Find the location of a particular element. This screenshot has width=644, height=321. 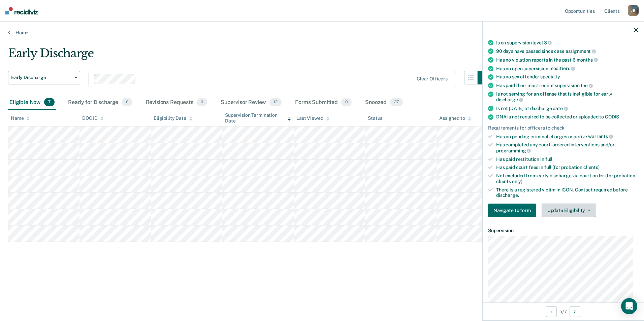

div: Supervisor Review is located at coordinates (251, 103).